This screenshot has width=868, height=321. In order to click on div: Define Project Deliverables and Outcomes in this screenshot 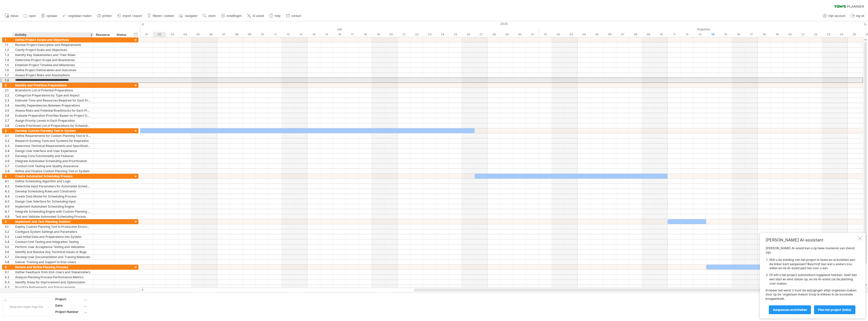, I will do `click(53, 70)`.